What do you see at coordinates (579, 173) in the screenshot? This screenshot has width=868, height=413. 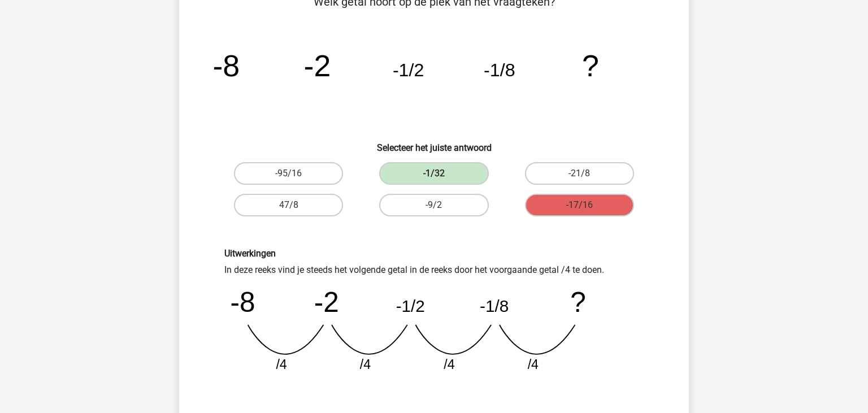 I see `label: -21/8` at bounding box center [579, 173].